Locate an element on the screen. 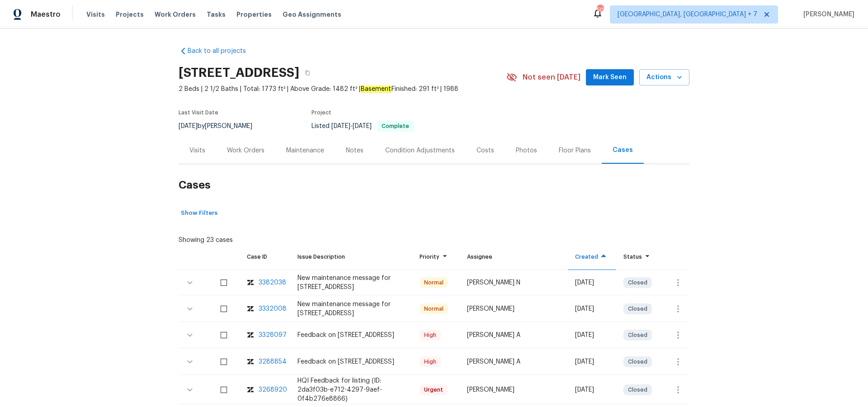 Image resolution: width=868 pixels, height=407 pixels. a: zendesk-icon3328097 is located at coordinates (265, 335).